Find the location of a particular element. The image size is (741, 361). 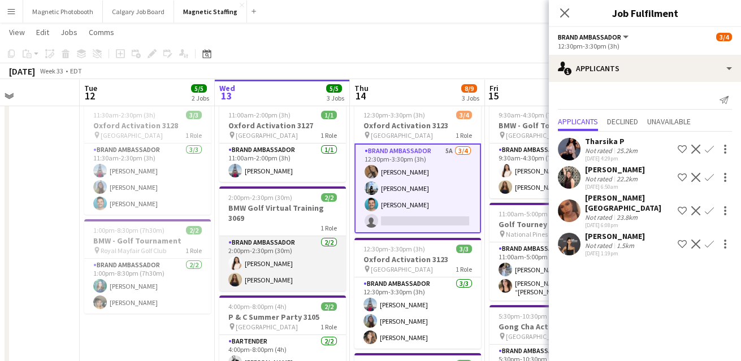

app-job-card: 11:00am-5:00pm (6h)2/2Golf Tourney National Pines Golf Club1 RoleBrand Ambassador2/211:00am-5:00p... is located at coordinates (553, 251).